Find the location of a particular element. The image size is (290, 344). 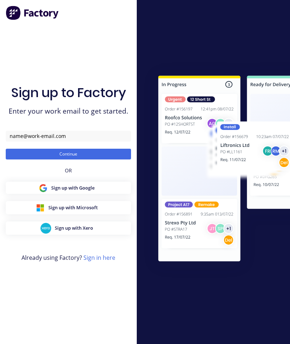

button: Continue is located at coordinates (68, 154).